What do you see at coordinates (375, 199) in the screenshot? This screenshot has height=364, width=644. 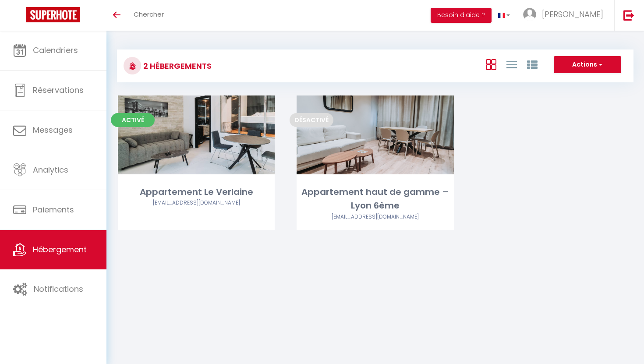 I see `div: Appartement haut de gamme – Lyon 6ème` at bounding box center [375, 199].